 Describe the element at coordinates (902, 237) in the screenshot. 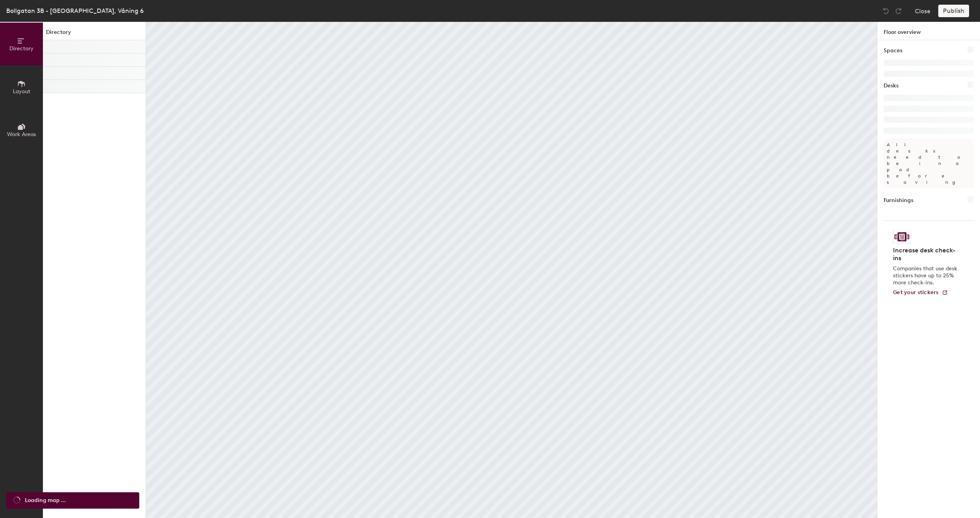

I see `img: Sticker logo` at that location.